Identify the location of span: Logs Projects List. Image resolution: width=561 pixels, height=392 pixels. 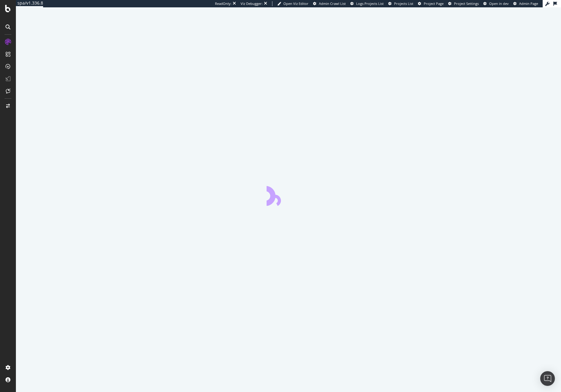
(370, 3).